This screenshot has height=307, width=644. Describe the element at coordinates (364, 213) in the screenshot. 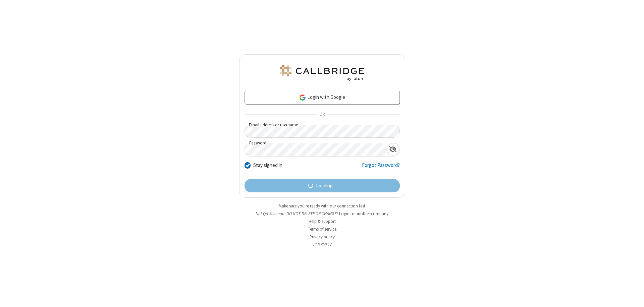

I see `button: Login to another company` at that location.